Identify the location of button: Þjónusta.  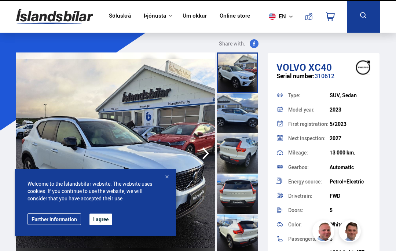
(155, 16).